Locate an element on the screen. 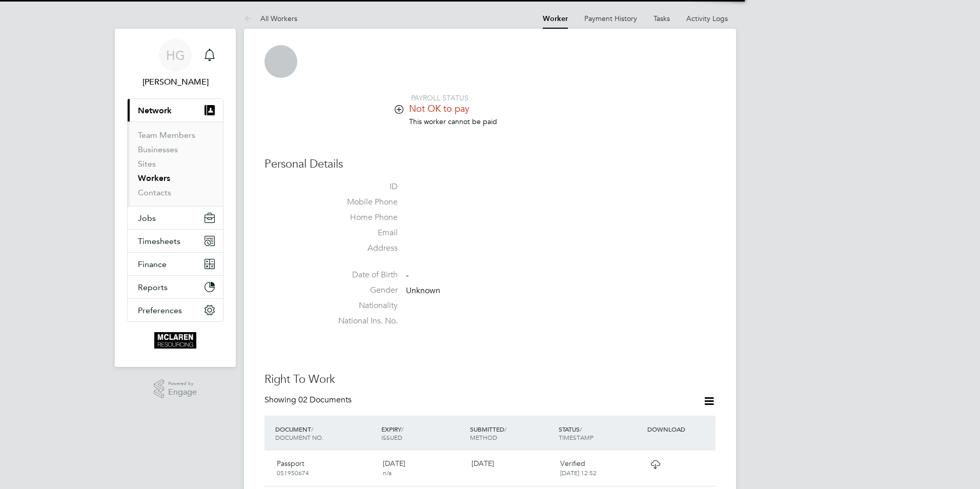  a: Workers is located at coordinates (154, 178).